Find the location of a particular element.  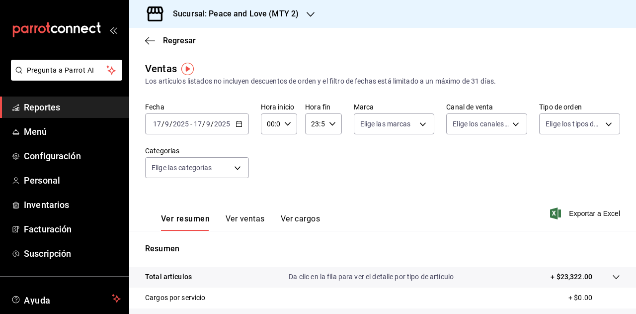

button: Pregunta a Parrot AI is located at coordinates (67, 70).